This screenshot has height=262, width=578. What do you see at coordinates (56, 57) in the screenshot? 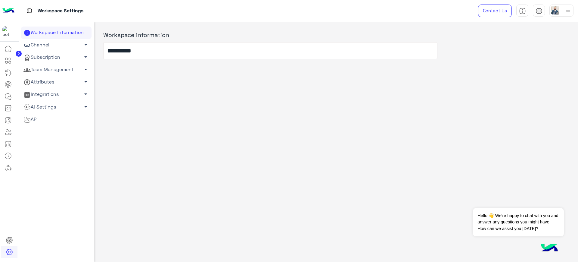
I see `a: Subscription` at bounding box center [56, 57].